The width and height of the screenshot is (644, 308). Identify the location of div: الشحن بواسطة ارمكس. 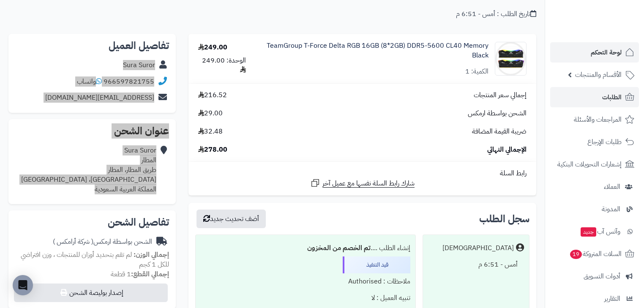
(102, 241).